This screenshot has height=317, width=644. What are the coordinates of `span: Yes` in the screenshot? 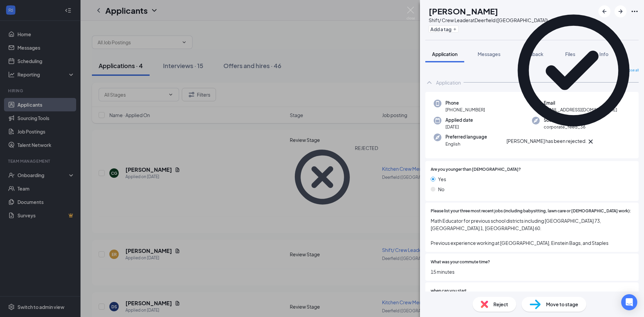 It's located at (442, 179).